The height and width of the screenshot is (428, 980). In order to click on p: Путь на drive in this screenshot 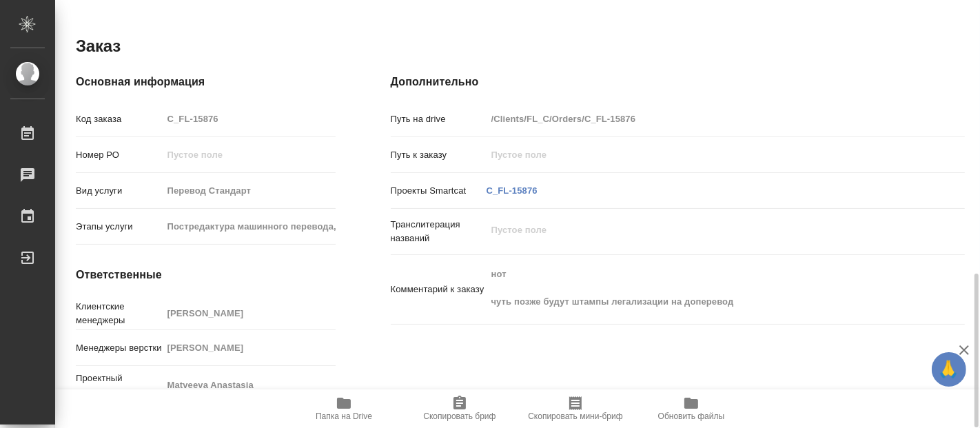, I will do `click(438, 119)`.